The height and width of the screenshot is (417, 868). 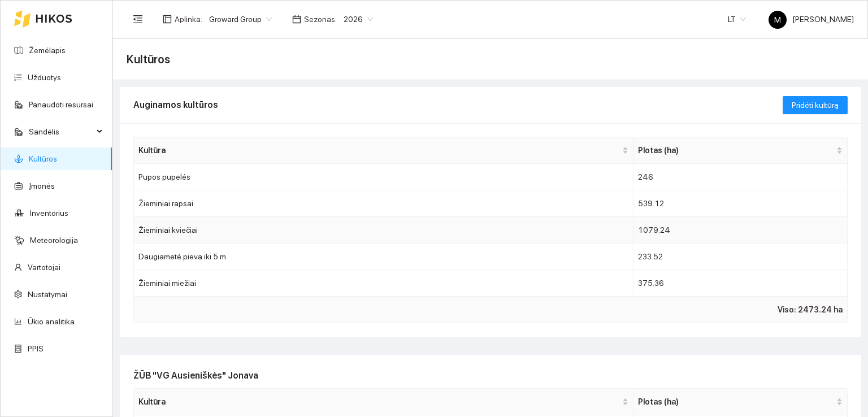 I want to click on a: Vartotojai, so click(x=44, y=267).